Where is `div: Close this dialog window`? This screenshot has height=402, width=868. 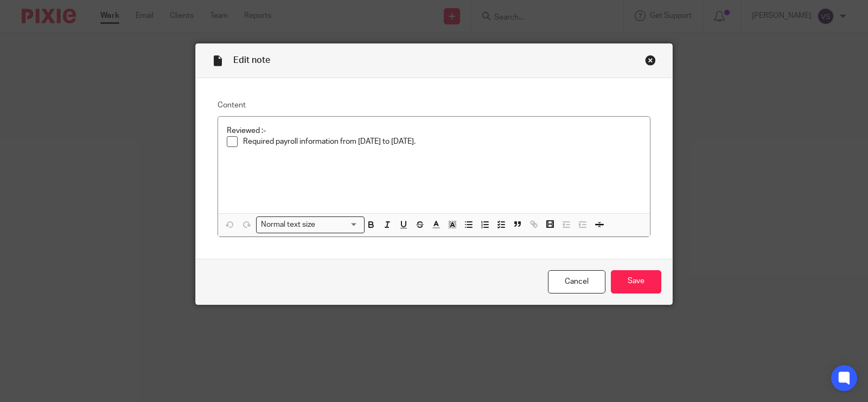
div: Close this dialog window is located at coordinates (651, 60).